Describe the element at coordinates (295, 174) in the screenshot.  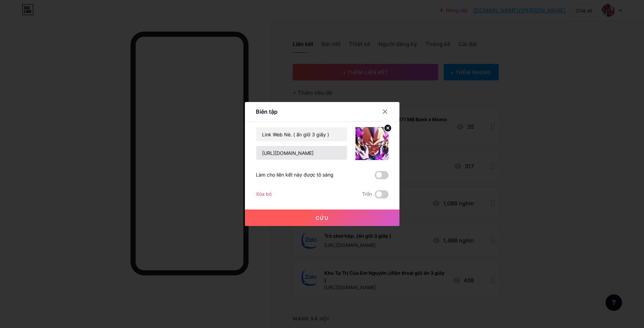
I see `font: Làm cho liên kết này được tô sáng` at that location.